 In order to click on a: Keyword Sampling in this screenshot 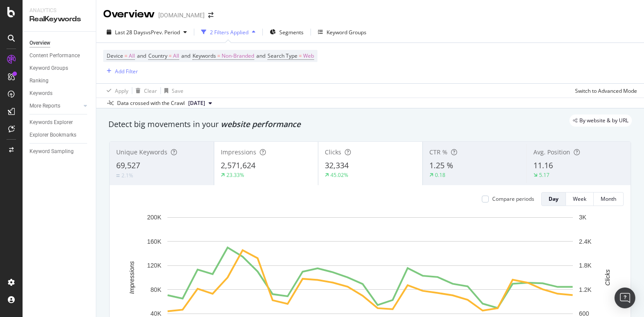, I will do `click(59, 151)`.